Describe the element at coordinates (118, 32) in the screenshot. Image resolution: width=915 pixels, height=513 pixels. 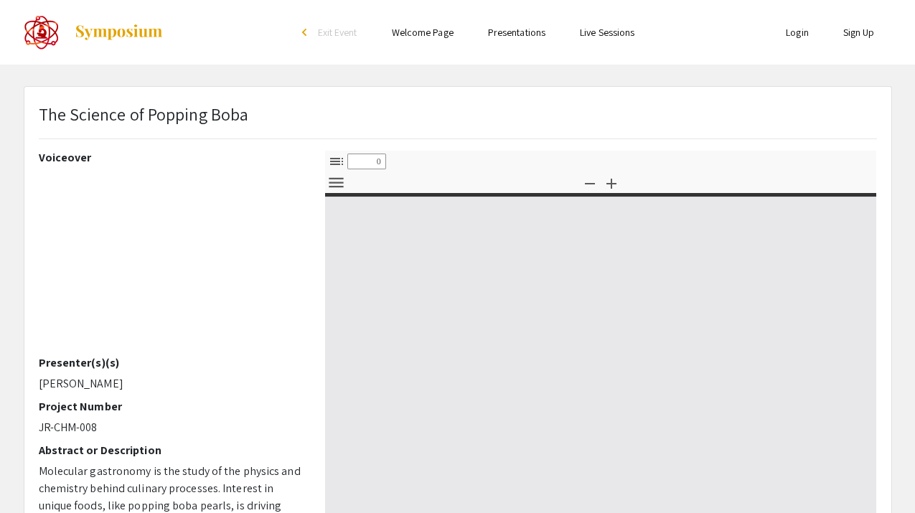
I see `img: Symposium by ForagerOne` at that location.